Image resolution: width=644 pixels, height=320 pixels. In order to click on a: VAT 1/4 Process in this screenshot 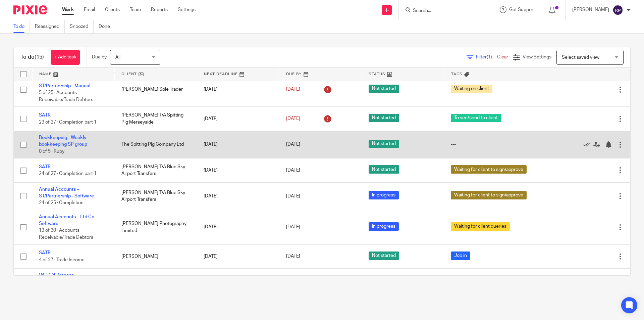, I will do `click(56, 275)`.